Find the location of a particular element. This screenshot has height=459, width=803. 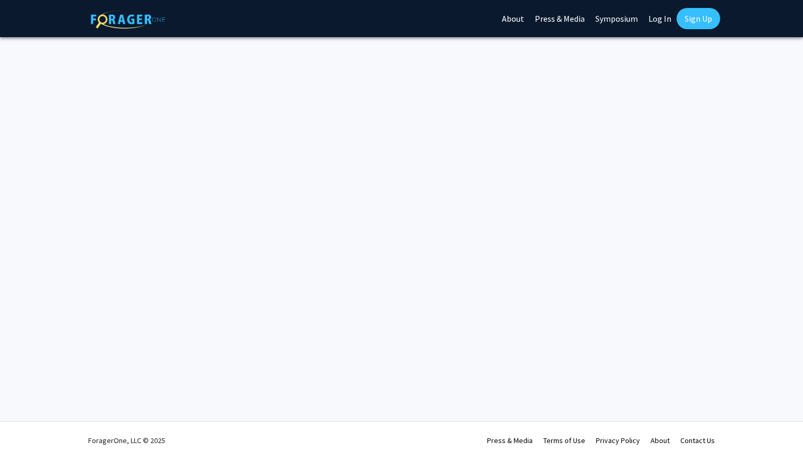

a: Contact Us is located at coordinates (697, 441).